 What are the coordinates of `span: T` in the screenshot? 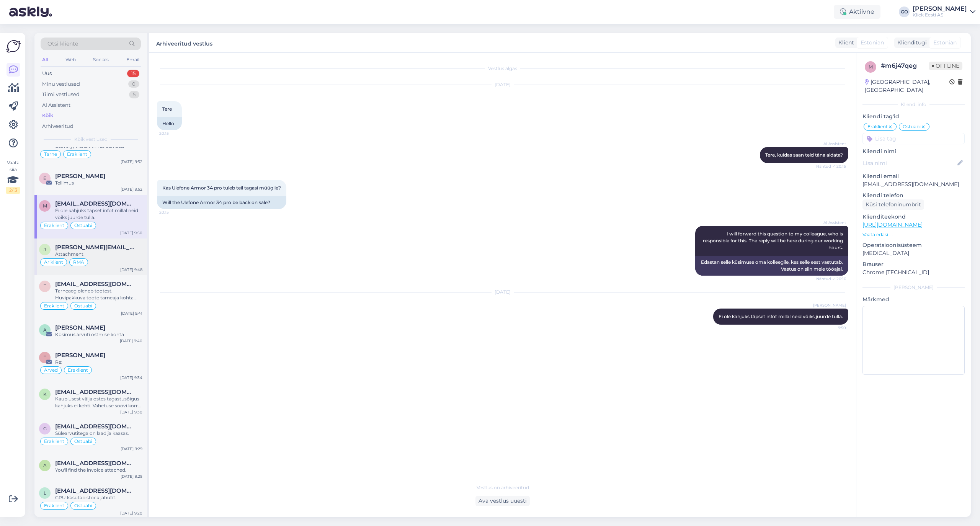 It's located at (45, 357).